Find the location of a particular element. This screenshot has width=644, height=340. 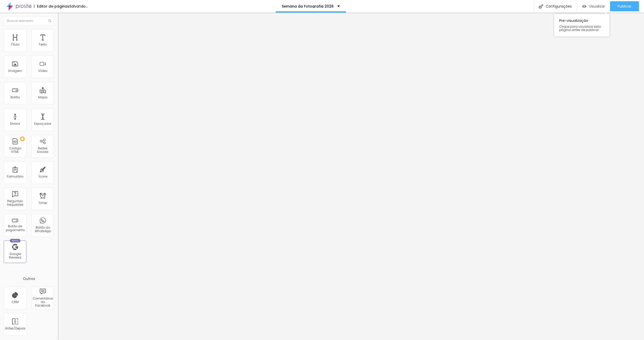

button: Visualizar is located at coordinates (594, 6).